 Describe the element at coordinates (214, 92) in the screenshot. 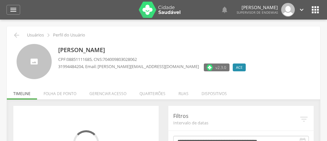

I see `li: Dispositivos` at that location.